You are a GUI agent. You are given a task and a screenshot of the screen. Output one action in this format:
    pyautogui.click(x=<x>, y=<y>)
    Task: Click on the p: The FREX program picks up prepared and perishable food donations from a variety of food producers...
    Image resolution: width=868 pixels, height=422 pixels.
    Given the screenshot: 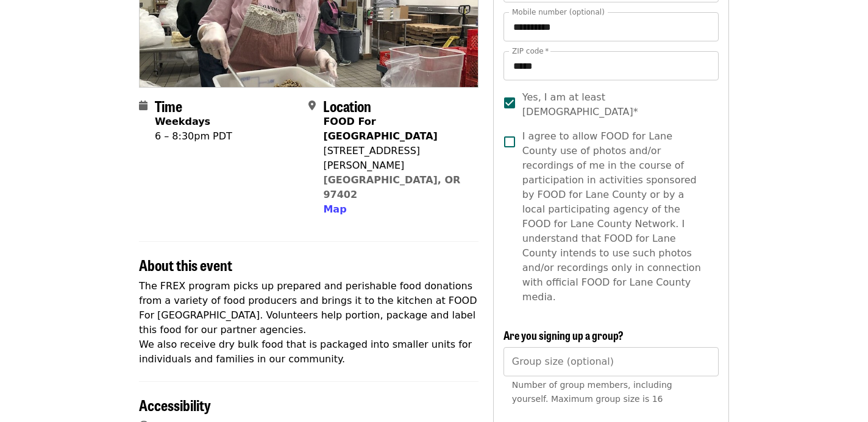 What is the action you would take?
    pyautogui.click(x=308, y=323)
    